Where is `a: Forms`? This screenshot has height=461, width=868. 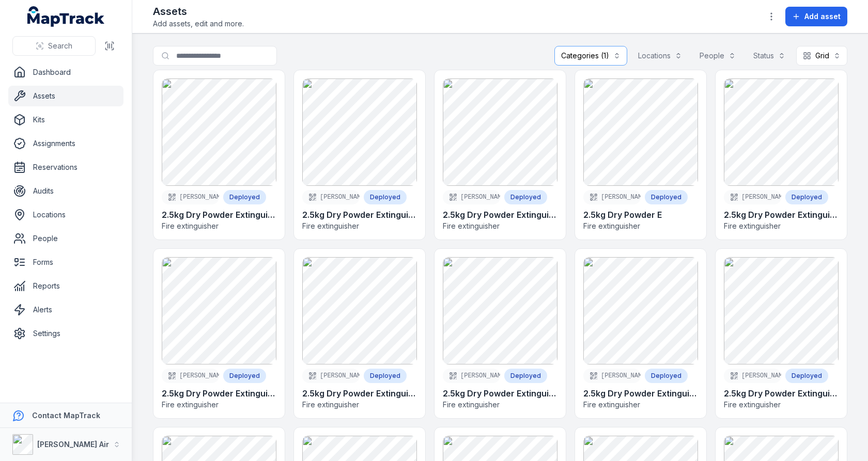 a: Forms is located at coordinates (65, 262).